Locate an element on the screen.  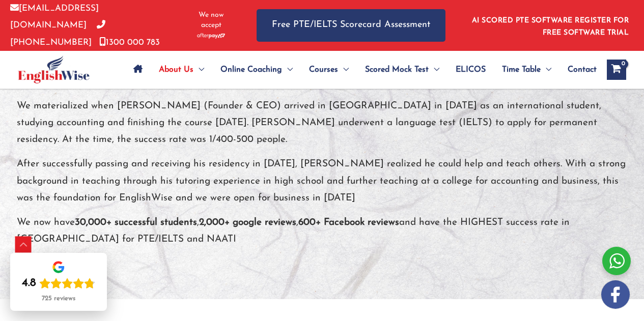
div: Rating: 4.8 out of 5 is located at coordinates (58, 284).